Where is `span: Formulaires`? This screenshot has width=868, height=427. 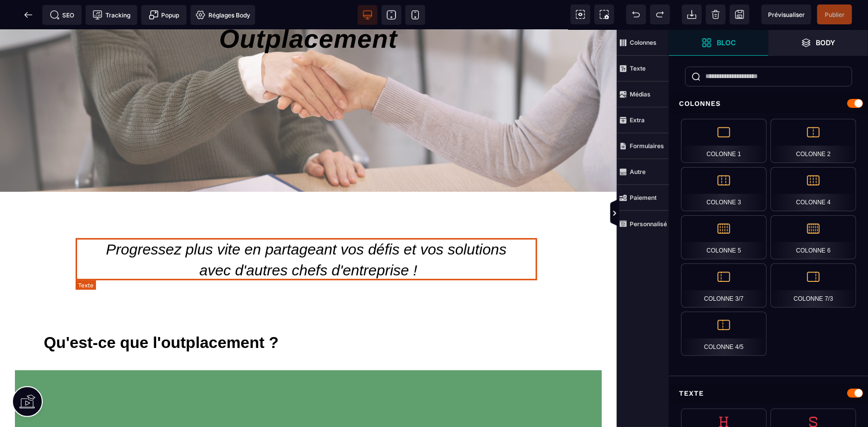 span: Formulaires is located at coordinates (642, 146).